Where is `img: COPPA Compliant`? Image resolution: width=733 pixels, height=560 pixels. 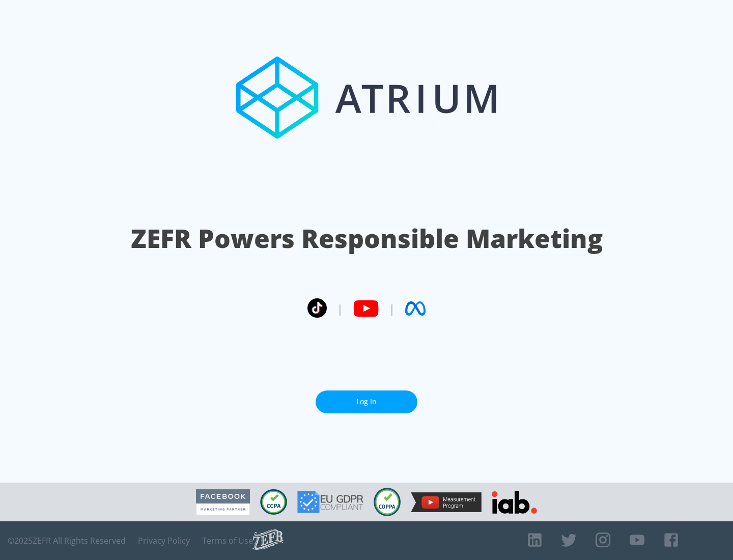
img: COPPA Compliant is located at coordinates (387, 502).